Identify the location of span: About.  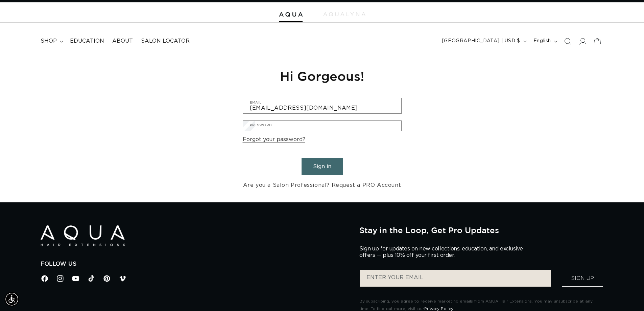
(122, 41).